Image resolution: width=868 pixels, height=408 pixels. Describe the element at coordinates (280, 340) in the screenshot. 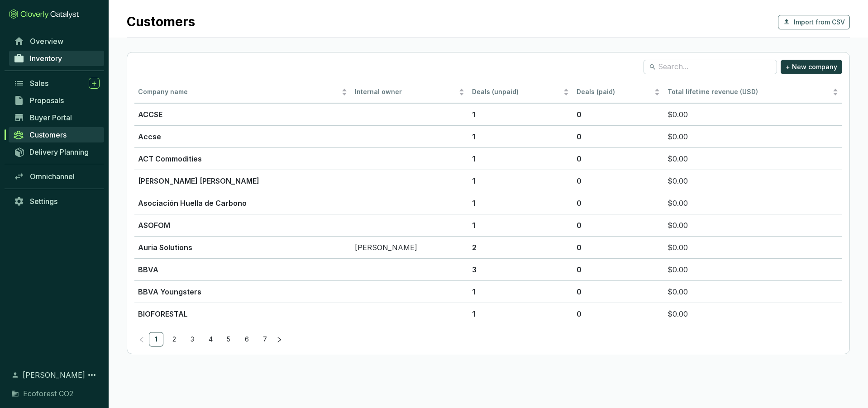

I see `span: right` at that location.